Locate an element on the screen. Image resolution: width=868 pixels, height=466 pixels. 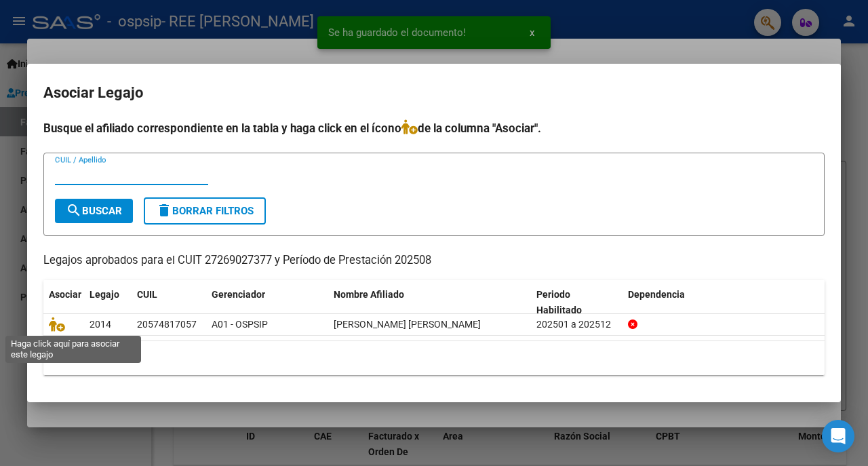
div: 20574817057 is located at coordinates (167, 324).